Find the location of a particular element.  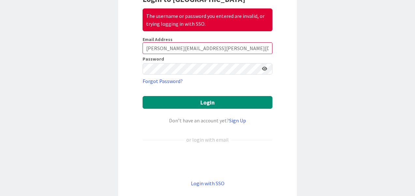

label: Password is located at coordinates (153, 59).